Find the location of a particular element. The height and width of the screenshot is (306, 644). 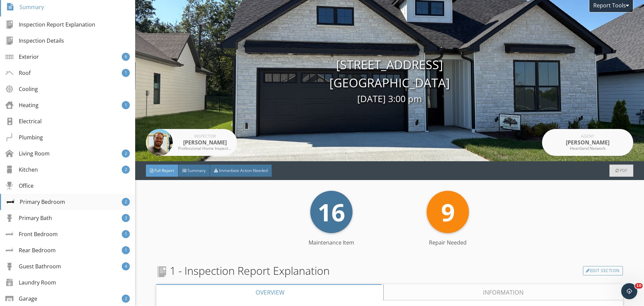

div: 6 is located at coordinates (126, 57).